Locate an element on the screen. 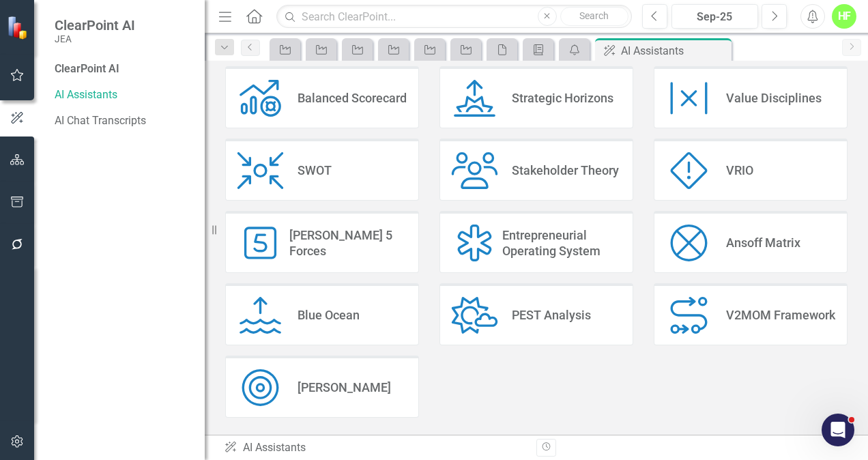 The image size is (868, 460). button: Search is located at coordinates (594, 17).